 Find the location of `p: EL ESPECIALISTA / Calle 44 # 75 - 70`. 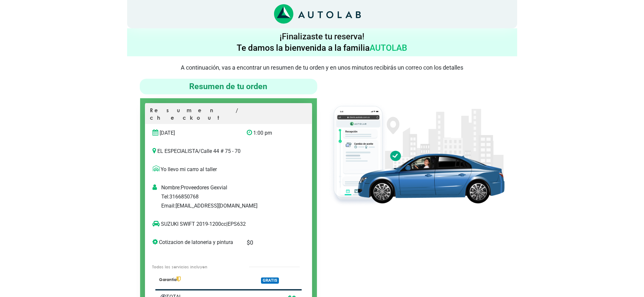

p: EL ESPECIALISTA / Calle 44 # 75 - 70 is located at coordinates (229, 151).